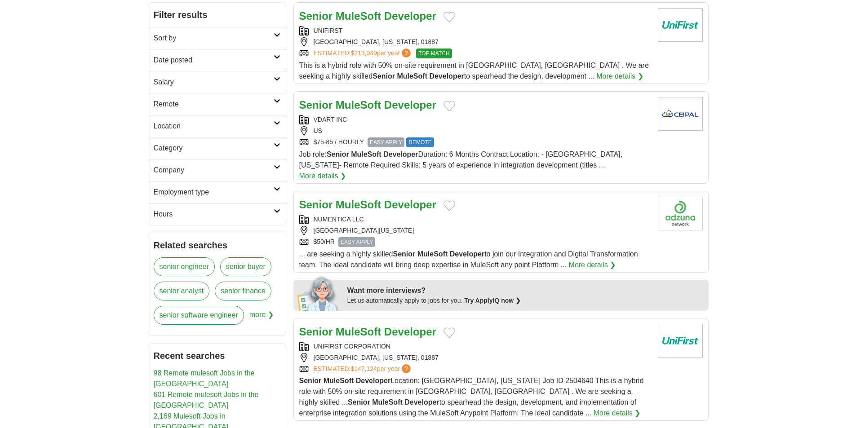  What do you see at coordinates (217, 104) in the screenshot?
I see `a: Remote` at bounding box center [217, 104].